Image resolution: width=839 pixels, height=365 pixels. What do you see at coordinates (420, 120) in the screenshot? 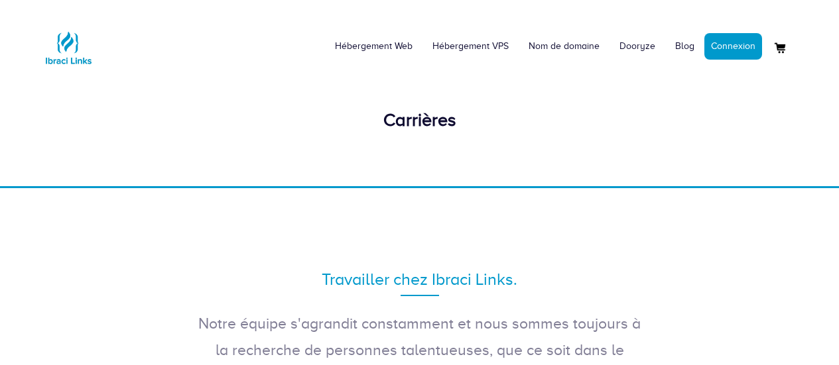
I see `div: Carrières` at bounding box center [420, 120].